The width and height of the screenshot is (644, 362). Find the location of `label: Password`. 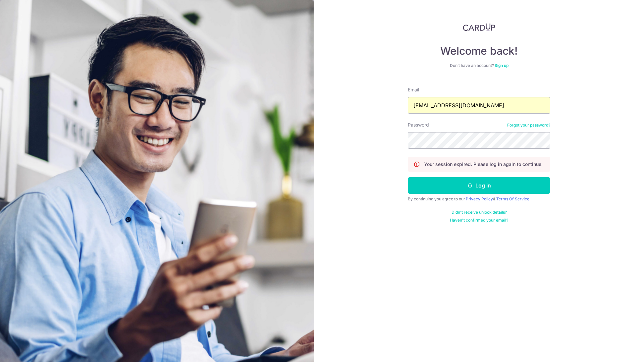

label: Password is located at coordinates (418, 125).